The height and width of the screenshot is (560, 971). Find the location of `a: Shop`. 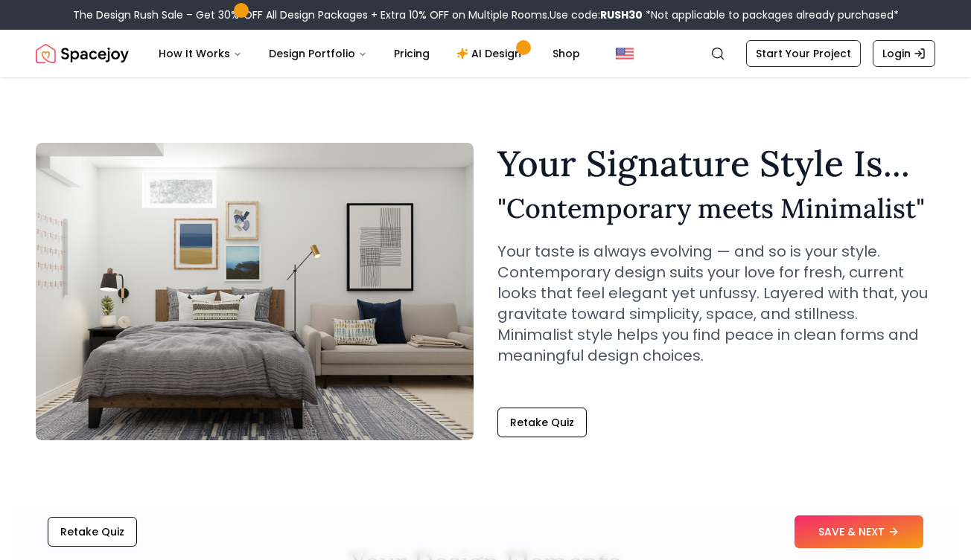

a: Shop is located at coordinates (566, 53).